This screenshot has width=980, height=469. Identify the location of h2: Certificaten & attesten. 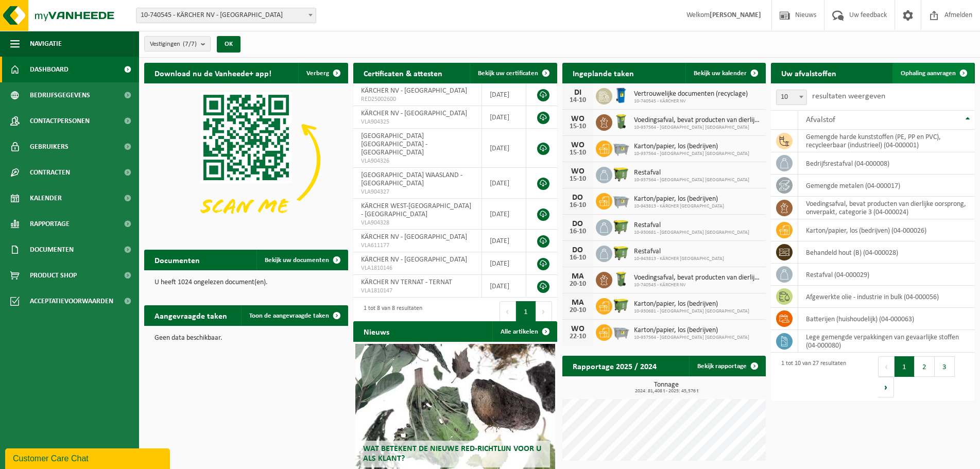
(403, 73).